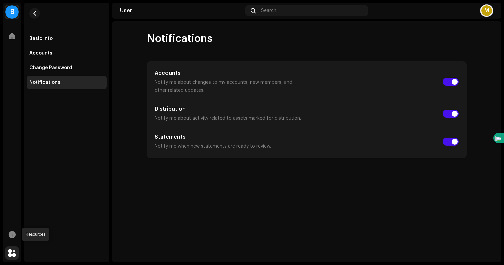 This screenshot has width=504, height=265. I want to click on span: Notifications, so click(179, 39).